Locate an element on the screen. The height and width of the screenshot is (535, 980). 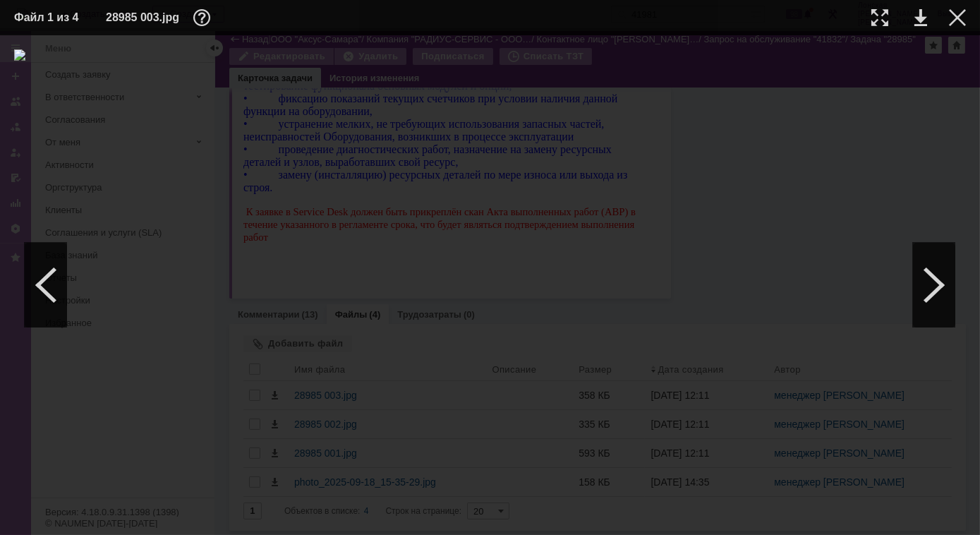
div: Дополнительная информация о файле (F11) is located at coordinates (204, 17).